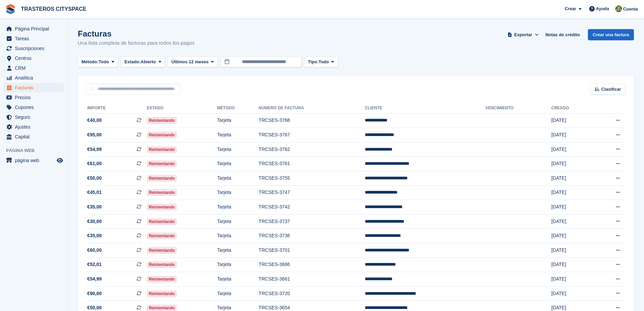 The height and width of the screenshot is (311, 644). What do you see at coordinates (54, 9) in the screenshot?
I see `a: TRASTEROS CITYSPACE` at bounding box center [54, 9].